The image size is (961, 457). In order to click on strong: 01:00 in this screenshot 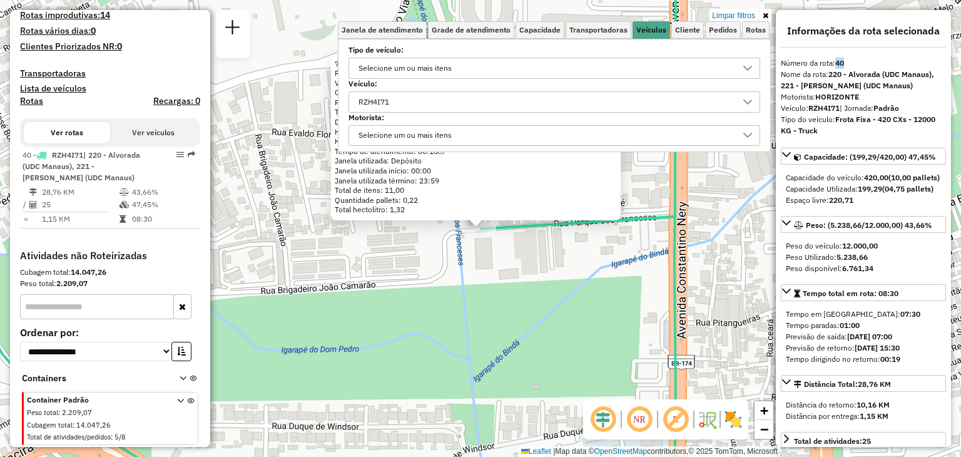, I will do `click(850, 325)`.